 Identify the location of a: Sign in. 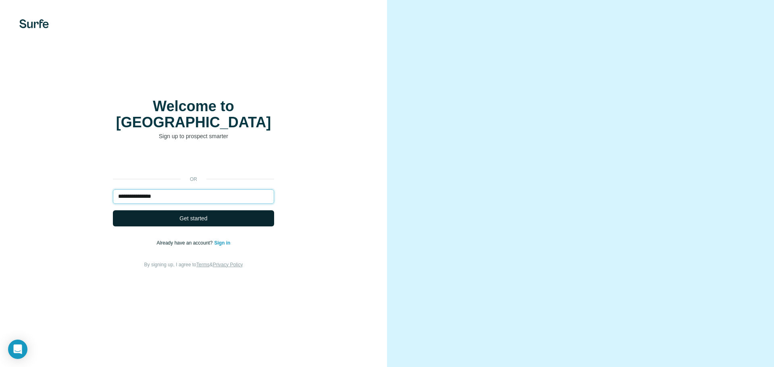
(222, 243).